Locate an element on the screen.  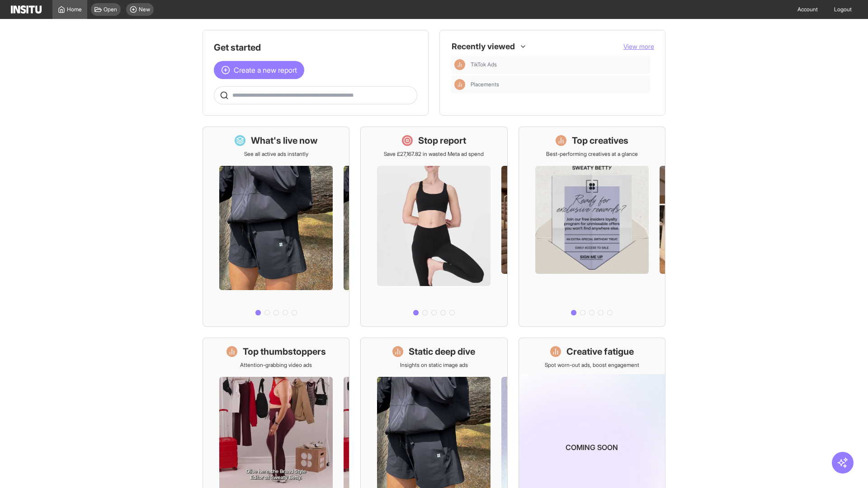
p: Save £27,167.82 in wasted Meta ad spend is located at coordinates (434, 154).